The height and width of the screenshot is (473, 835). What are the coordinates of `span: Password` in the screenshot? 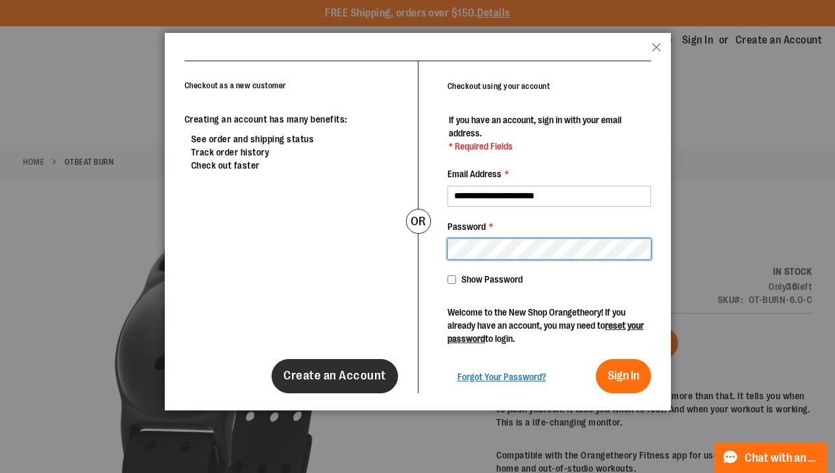 It's located at (466, 227).